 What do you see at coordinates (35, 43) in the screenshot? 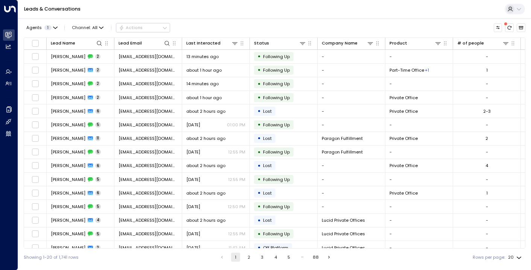
I see `span: Toggle select all` at bounding box center [35, 43].